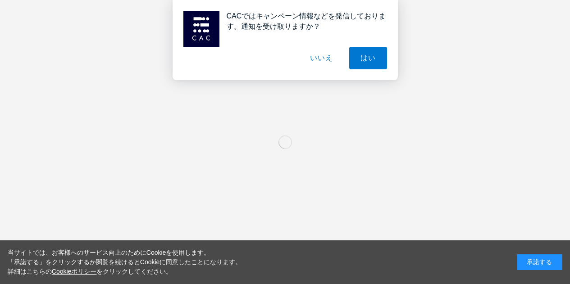 The image size is (570, 284). Describe the element at coordinates (201, 29) in the screenshot. I see `img: notification icon` at that location.